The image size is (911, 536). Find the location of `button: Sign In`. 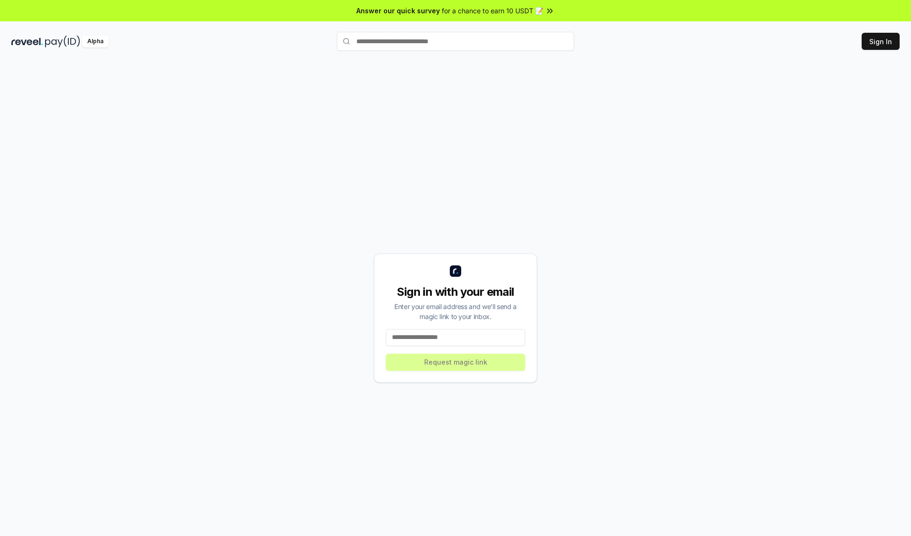

button: Sign In is located at coordinates (881, 41).